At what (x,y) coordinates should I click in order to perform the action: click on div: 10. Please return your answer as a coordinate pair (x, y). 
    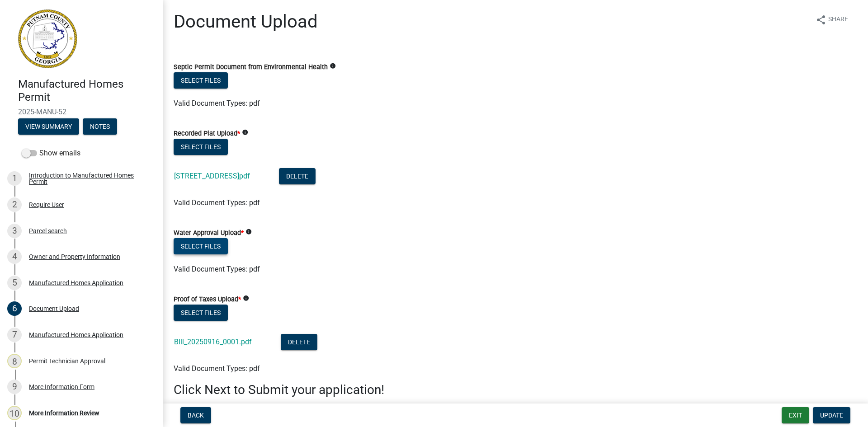
    Looking at the image, I should click on (14, 413).